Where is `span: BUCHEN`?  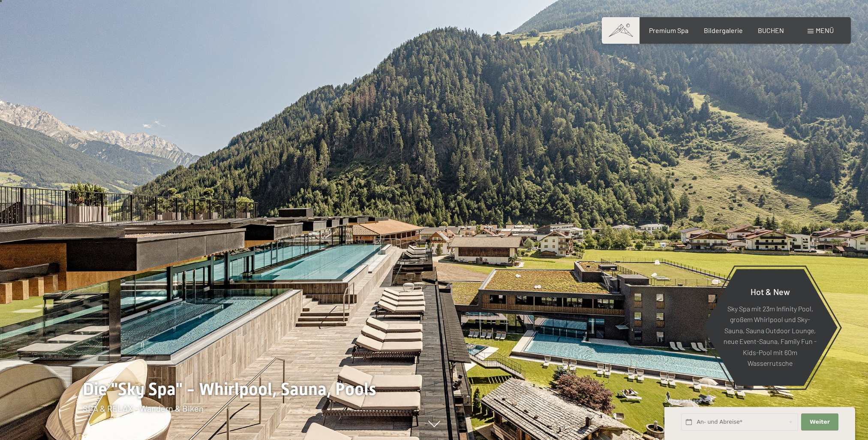 span: BUCHEN is located at coordinates (771, 30).